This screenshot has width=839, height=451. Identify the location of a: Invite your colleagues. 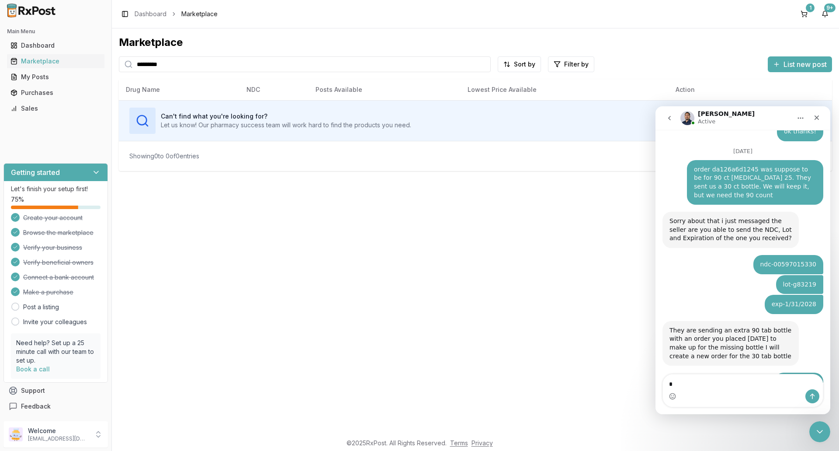
(55, 322).